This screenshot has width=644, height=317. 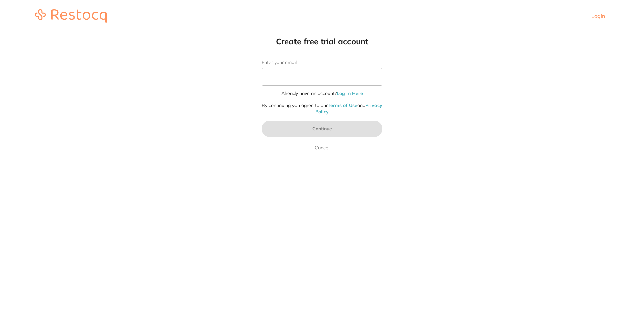 I want to click on p: By continuing you agree to our and, so click(x=322, y=109).